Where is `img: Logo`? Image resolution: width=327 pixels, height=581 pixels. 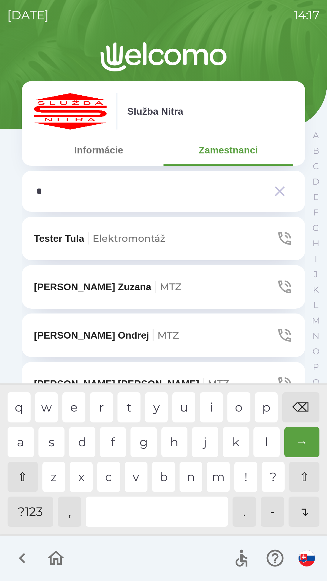
img: Logo is located at coordinates (163, 57).